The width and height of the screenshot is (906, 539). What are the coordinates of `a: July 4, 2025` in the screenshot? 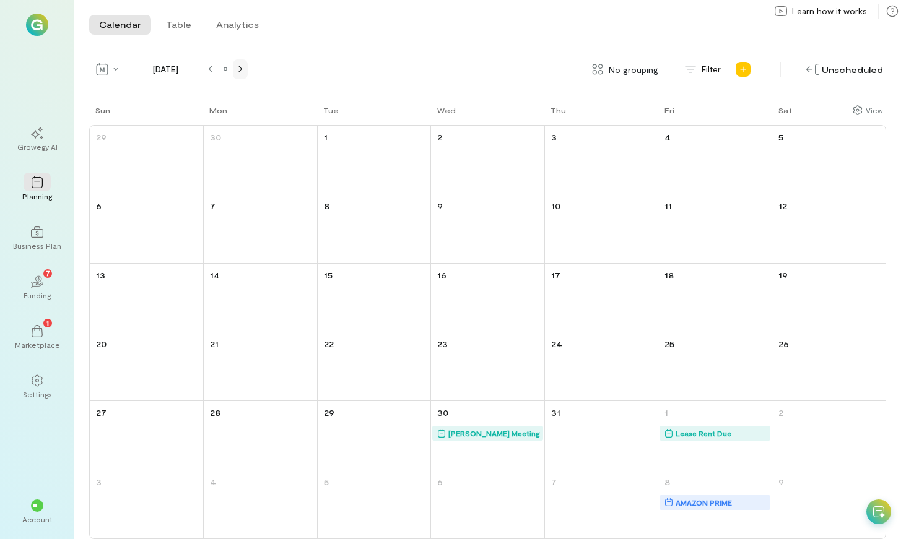 It's located at (667, 137).